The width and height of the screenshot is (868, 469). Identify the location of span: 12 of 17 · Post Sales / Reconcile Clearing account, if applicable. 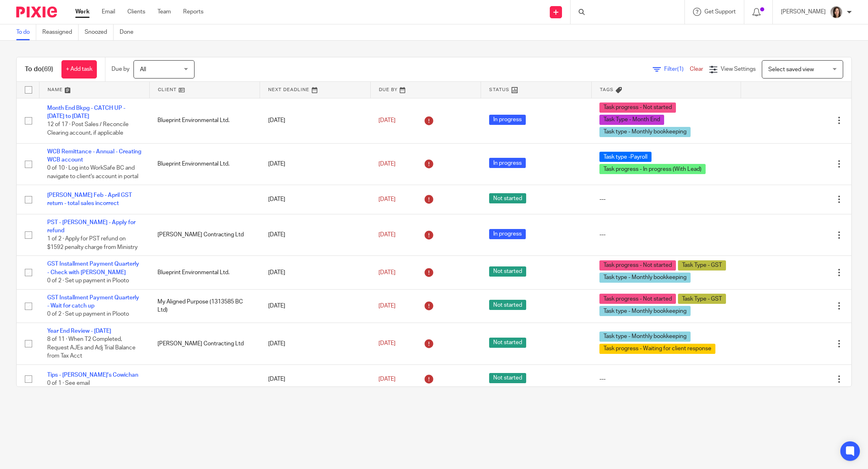
(88, 129).